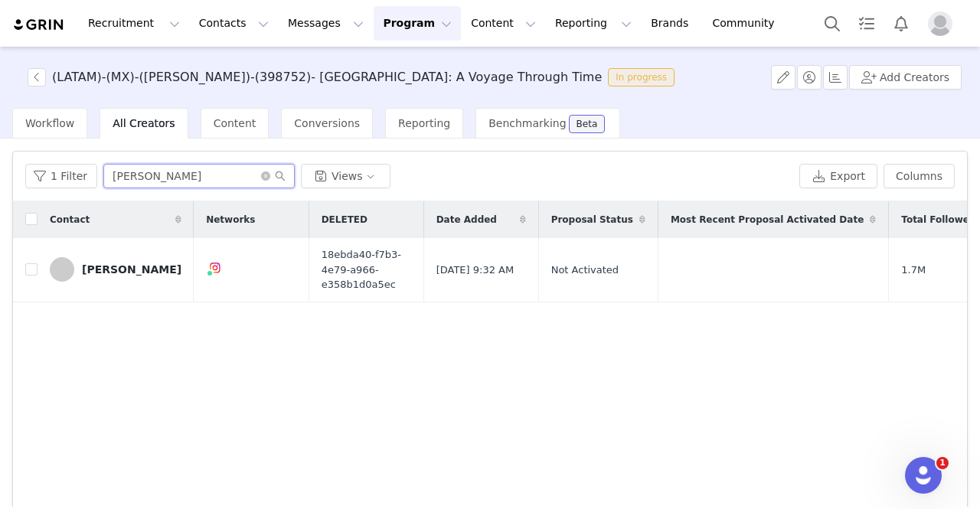 The image size is (980, 509). I want to click on button: Content, so click(503, 23).